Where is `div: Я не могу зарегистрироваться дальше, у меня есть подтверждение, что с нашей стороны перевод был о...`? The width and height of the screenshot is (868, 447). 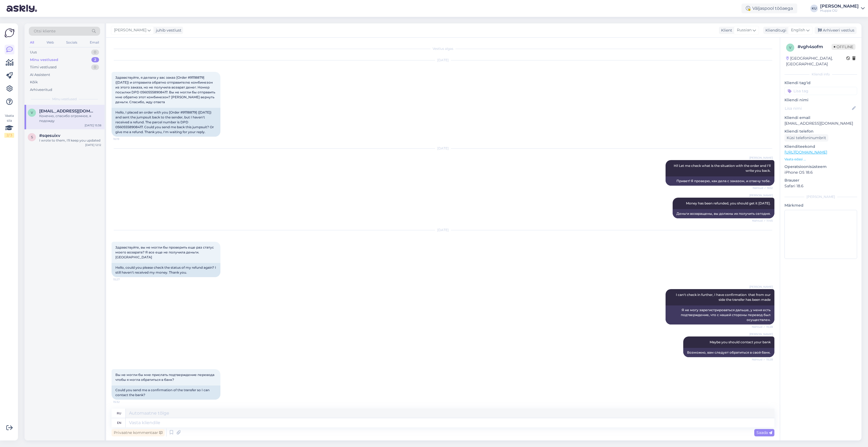
div: Я не могу зарегистрироваться дальше, у меня есть подтверждение, что с нашей стороны перевод был о... is located at coordinates (720, 315).